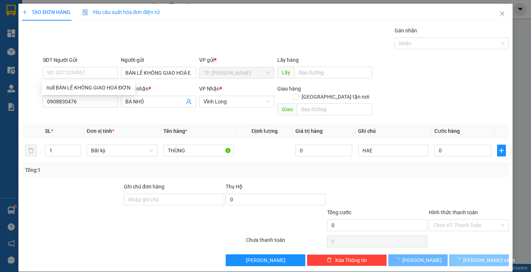  Describe the element at coordinates (174, 200) in the screenshot. I see `input: Ghi chú đơn hàng` at that location.